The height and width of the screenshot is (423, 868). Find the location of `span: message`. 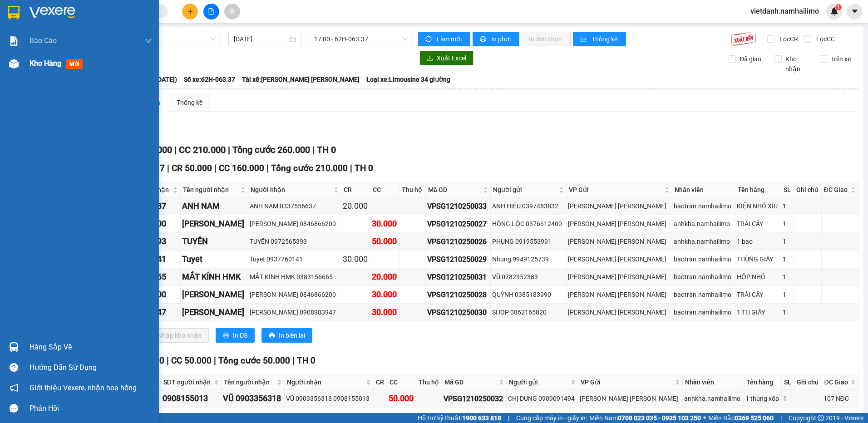

span: message is located at coordinates (14, 408).